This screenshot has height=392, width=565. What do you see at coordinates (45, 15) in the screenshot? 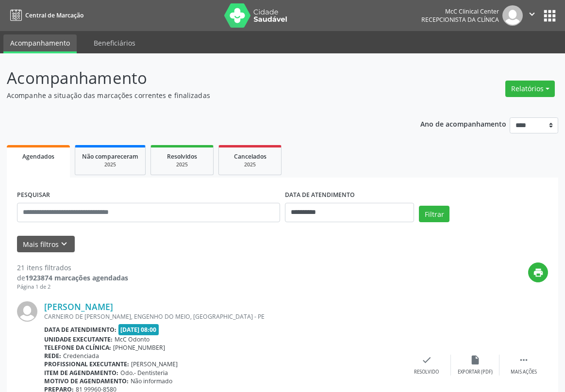
I see `a: Central de Marcação` at bounding box center [45, 15].